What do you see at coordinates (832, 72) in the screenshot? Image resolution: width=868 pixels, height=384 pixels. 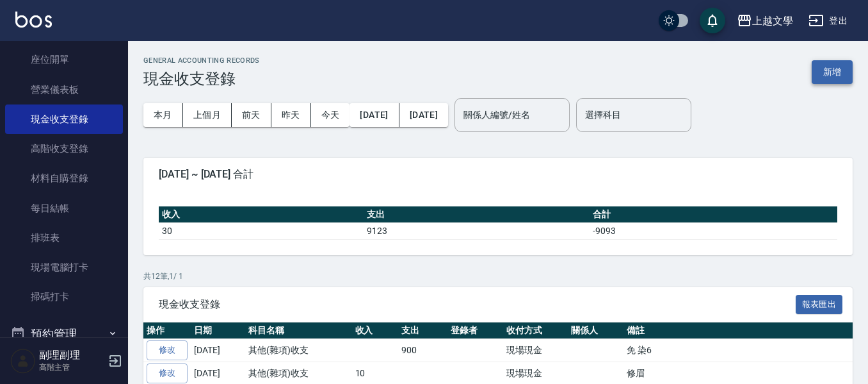 I see `button: 新增` at bounding box center [832, 72].